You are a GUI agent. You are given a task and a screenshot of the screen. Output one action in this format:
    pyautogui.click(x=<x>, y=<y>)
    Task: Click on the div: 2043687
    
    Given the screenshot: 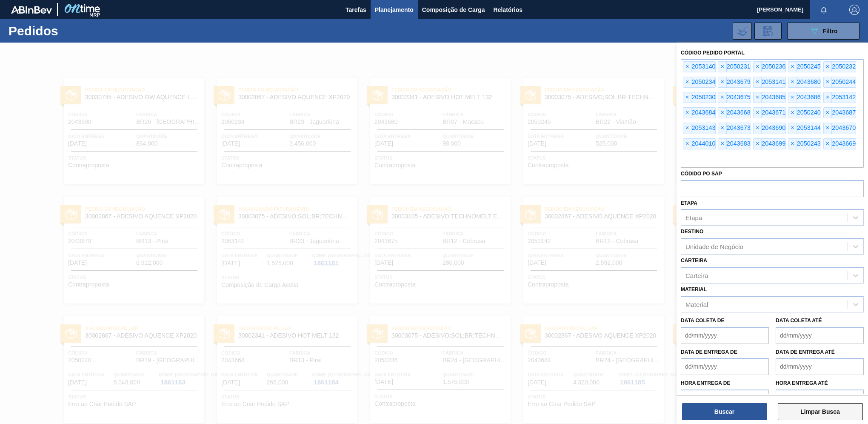 What is the action you would take?
    pyautogui.click(x=839, y=113)
    